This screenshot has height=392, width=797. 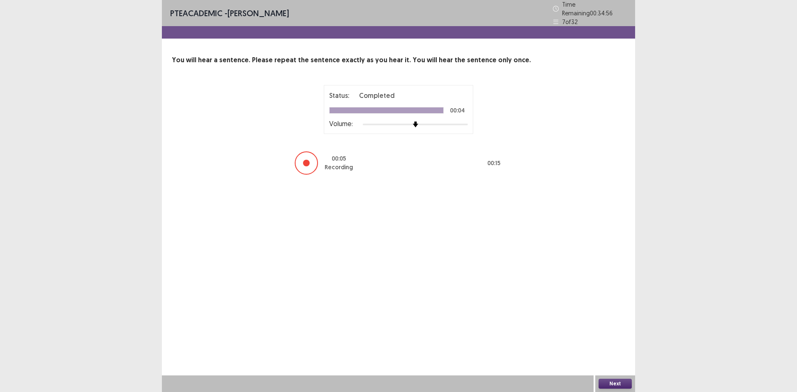 I want to click on p: 00:04, so click(x=457, y=110).